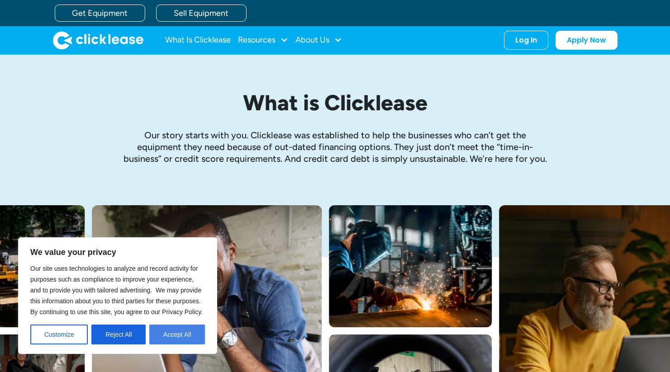 This screenshot has width=670, height=372. What do you see at coordinates (201, 13) in the screenshot?
I see `a: Sell Equipment` at bounding box center [201, 13].